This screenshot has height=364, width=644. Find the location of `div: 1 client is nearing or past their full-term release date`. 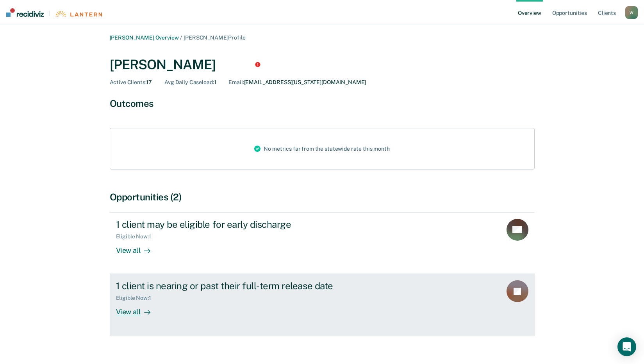

div: 1 client is nearing or past their full-term release date is located at coordinates (253, 286).